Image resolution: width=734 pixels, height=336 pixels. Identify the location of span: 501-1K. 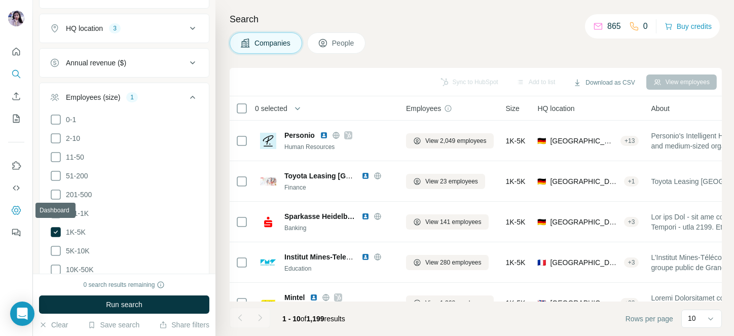
(75, 213).